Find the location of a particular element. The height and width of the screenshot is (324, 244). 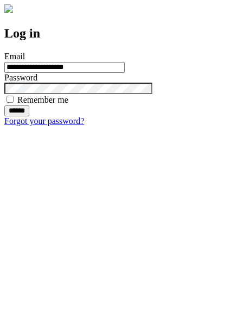

h2: Log in is located at coordinates (122, 33).